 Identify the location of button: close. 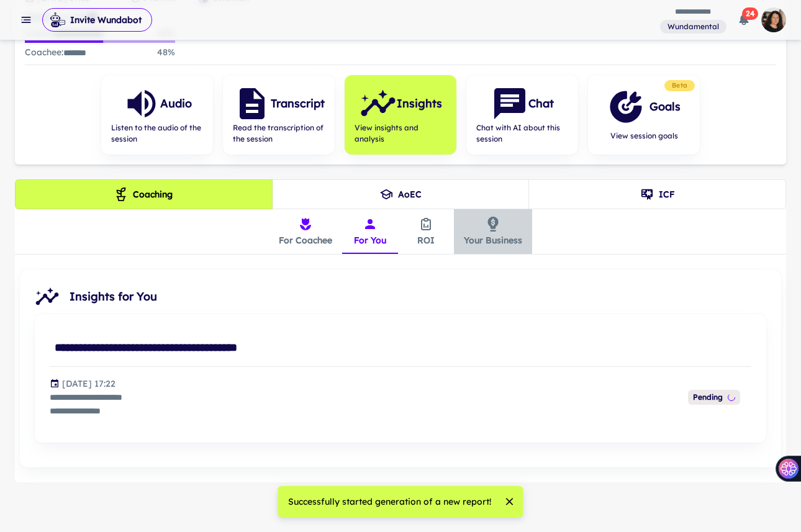
(510, 501).